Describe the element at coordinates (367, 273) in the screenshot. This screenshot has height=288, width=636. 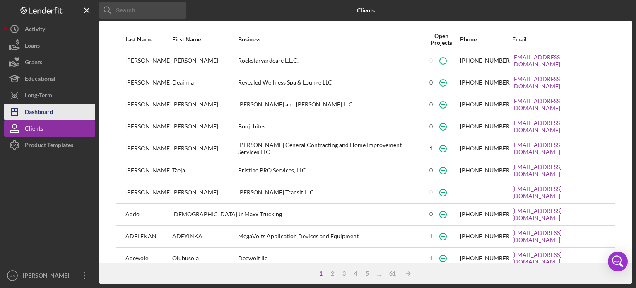
I see `div: 5` at that location.